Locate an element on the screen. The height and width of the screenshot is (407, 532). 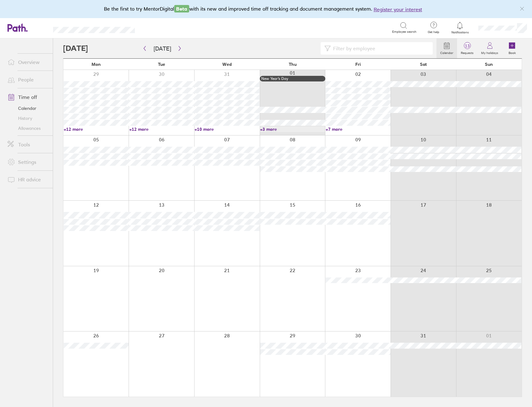
a: Book is located at coordinates (512, 48).